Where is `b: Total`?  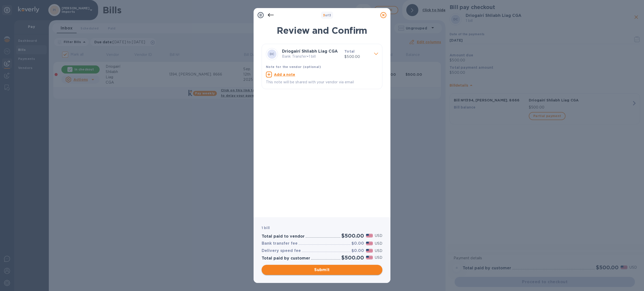
b: Total is located at coordinates (349, 51).